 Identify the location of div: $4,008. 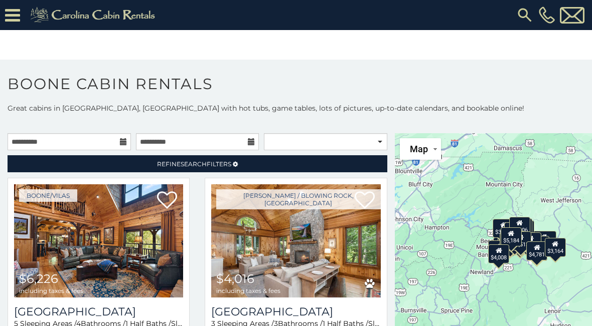
(499, 254).